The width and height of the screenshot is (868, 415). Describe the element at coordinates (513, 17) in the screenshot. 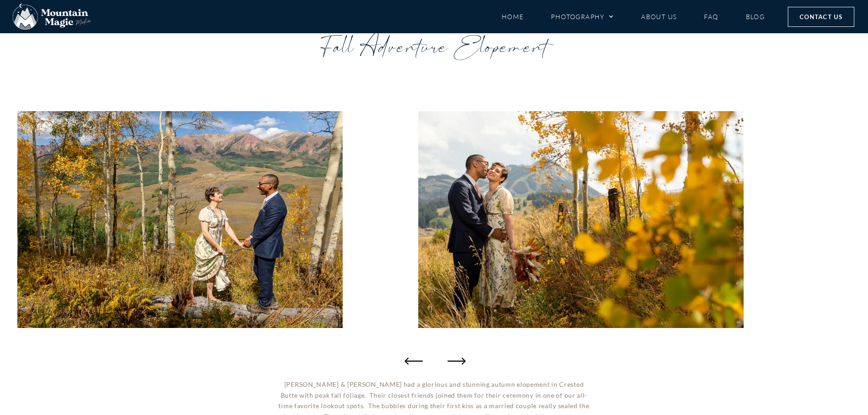

I see `a: Home` at that location.